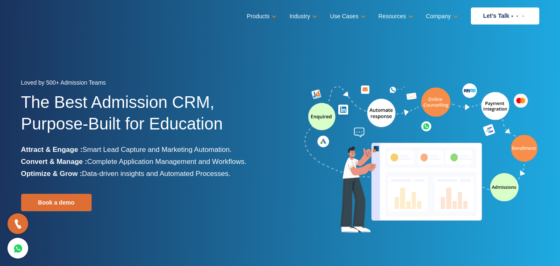  Describe the element at coordinates (167, 161) in the screenshot. I see `span: Complete Application Management and Workflows.` at that location.